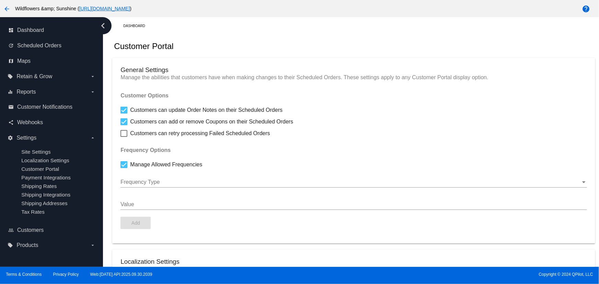 This screenshot has width=599, height=284. Describe the element at coordinates (44, 203) in the screenshot. I see `span: Shipping Addresses` at that location.